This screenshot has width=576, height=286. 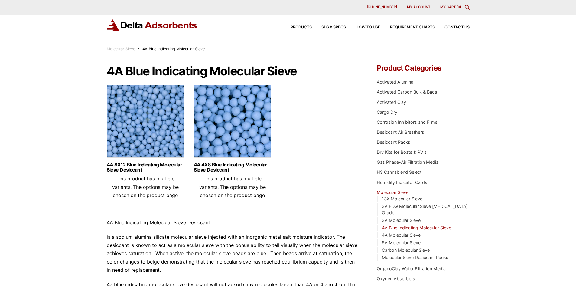 What do you see at coordinates (459, 7) in the screenshot?
I see `span: 0` at bounding box center [459, 7].